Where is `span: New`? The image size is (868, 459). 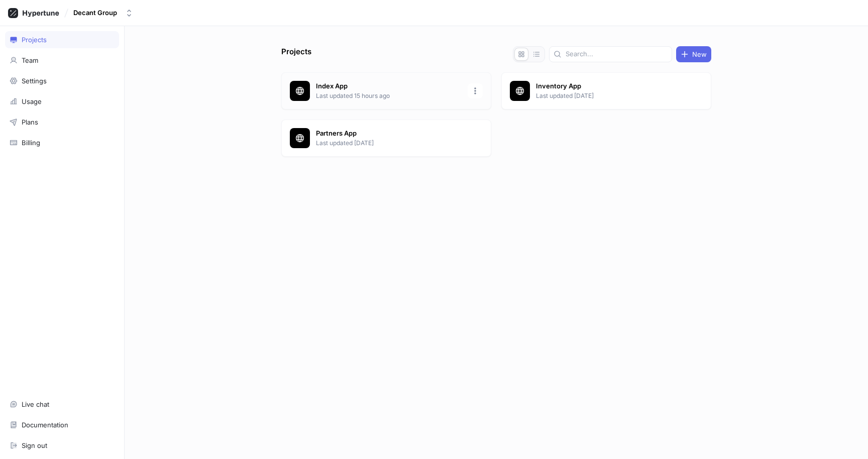
span: New is located at coordinates (700, 54).